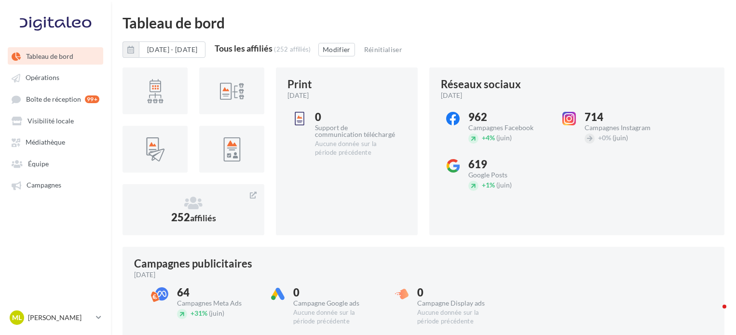  Describe the element at coordinates (605, 138) in the screenshot. I see `span: 0%` at that location.